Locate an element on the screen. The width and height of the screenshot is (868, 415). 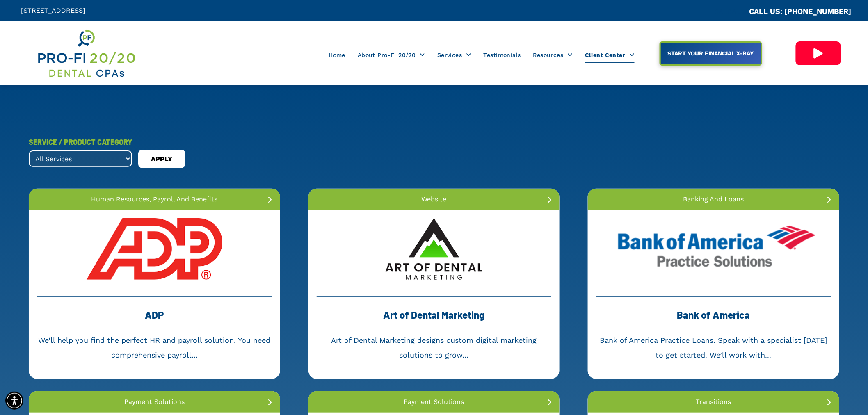
span: CA::CALLC is located at coordinates (732, 11).